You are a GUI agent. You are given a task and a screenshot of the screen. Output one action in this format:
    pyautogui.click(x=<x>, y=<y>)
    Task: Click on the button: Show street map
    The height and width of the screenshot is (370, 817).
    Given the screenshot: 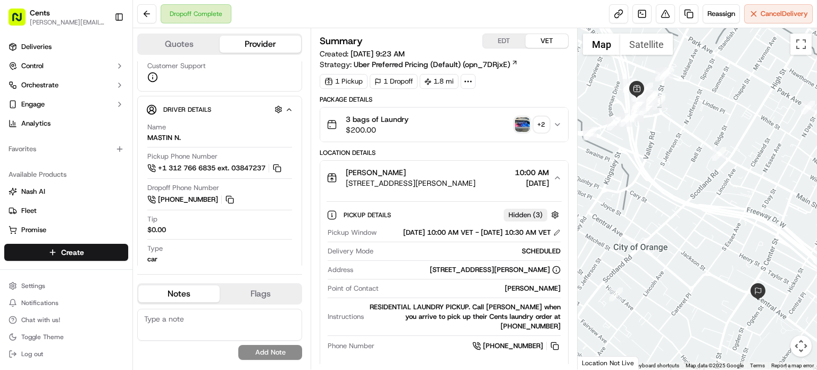 What is the action you would take?
    pyautogui.click(x=602, y=44)
    